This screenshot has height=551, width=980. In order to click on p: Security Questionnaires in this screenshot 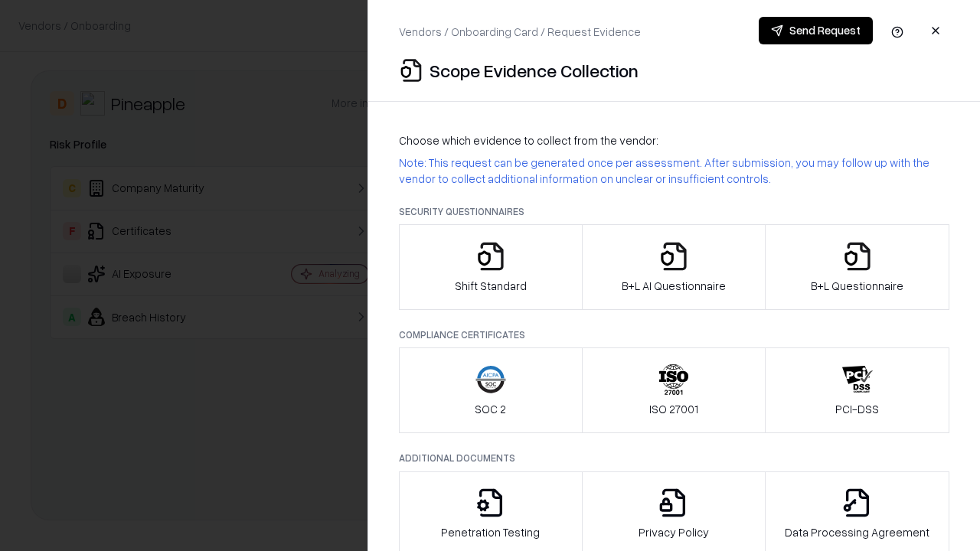, I will do `click(673, 212)`.